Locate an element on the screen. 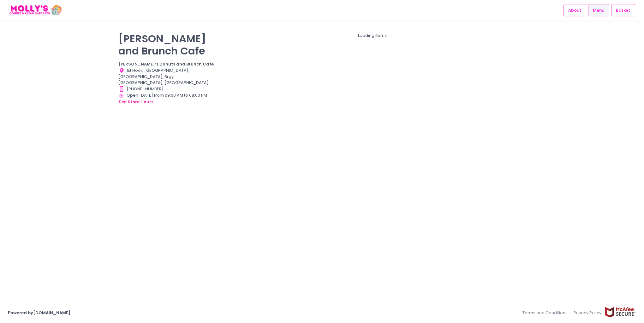 The image size is (644, 323). span: Basket is located at coordinates (623, 10).